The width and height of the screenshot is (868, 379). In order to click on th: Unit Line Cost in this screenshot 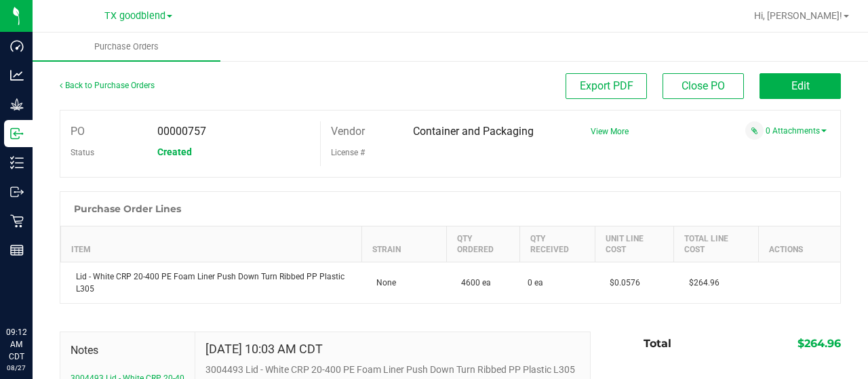, I will do `click(635, 244)`.